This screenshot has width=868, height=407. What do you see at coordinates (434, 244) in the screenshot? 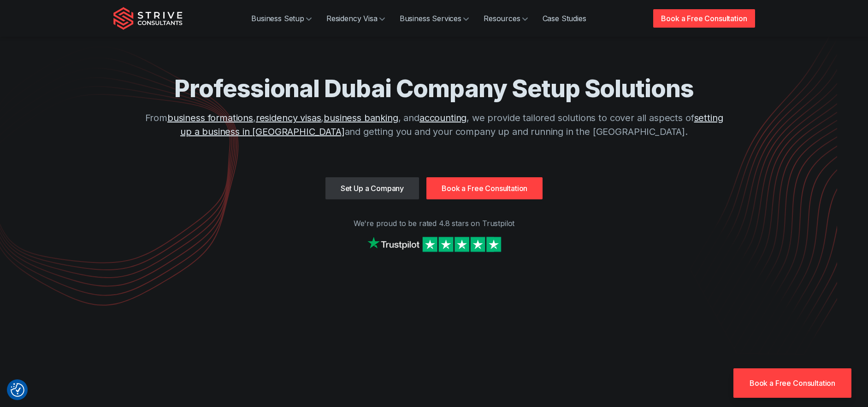
I see `img: Strive on Trustpilot` at bounding box center [434, 244].